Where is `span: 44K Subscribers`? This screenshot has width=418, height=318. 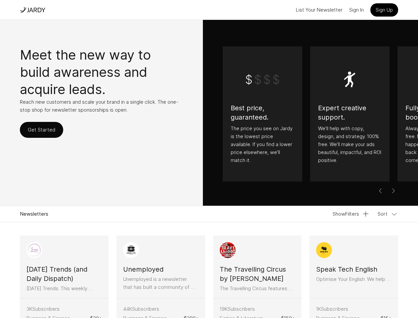 span: 44K Subscribers is located at coordinates (141, 309).